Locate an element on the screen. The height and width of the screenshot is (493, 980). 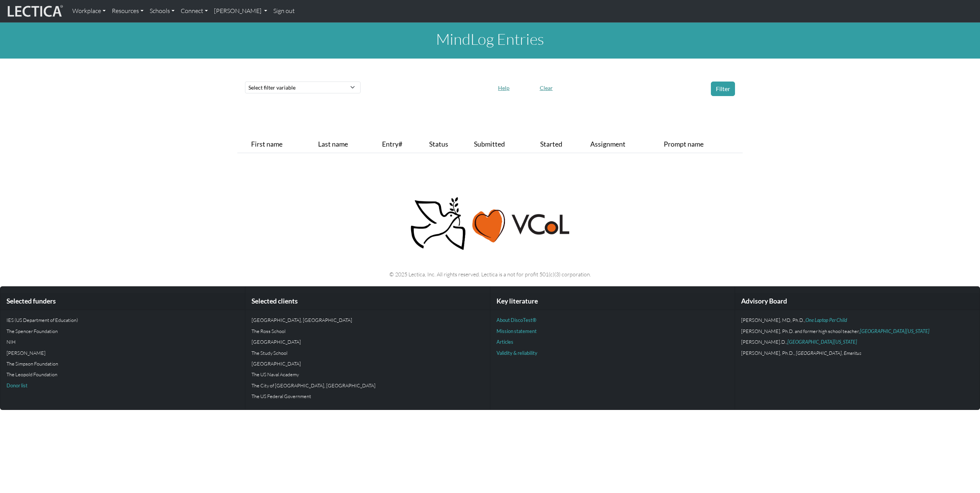
a: Resources is located at coordinates (127, 11).